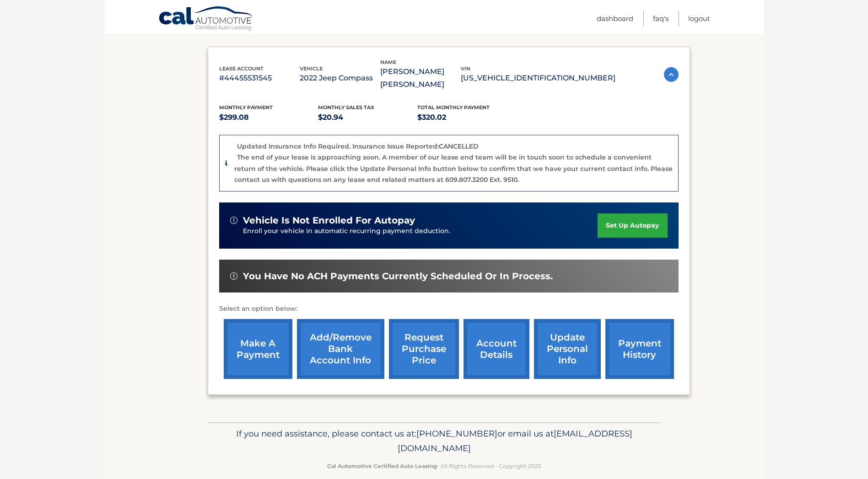 The image size is (868, 479). What do you see at coordinates (388, 62) in the screenshot?
I see `span: name` at bounding box center [388, 62].